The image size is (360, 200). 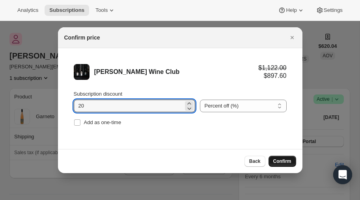 I want to click on button: Subscriptions, so click(x=67, y=10).